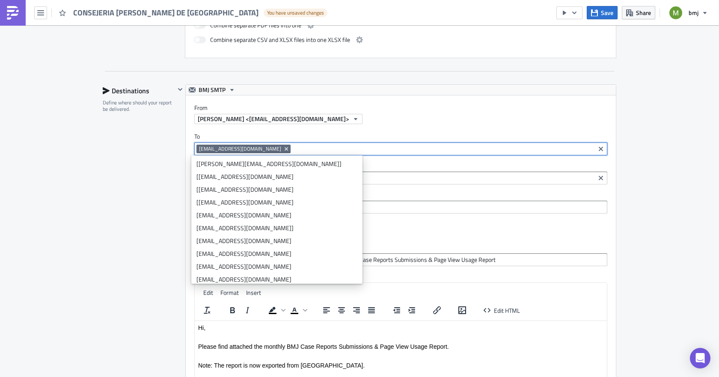 The width and height of the screenshot is (719, 377). Describe the element at coordinates (280, 40) in the screenshot. I see `span: Combine separate CSV and XLSX files into one XLSX file` at that location.